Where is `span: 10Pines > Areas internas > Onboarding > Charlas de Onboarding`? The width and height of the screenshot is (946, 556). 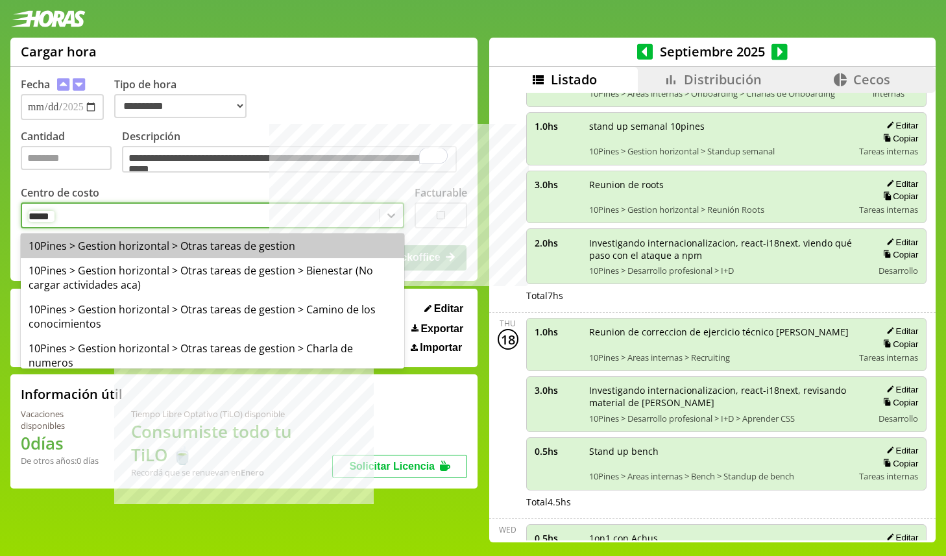 span: 10Pines > Areas internas > Onboarding > Charlas de Onboarding is located at coordinates (727, 93).